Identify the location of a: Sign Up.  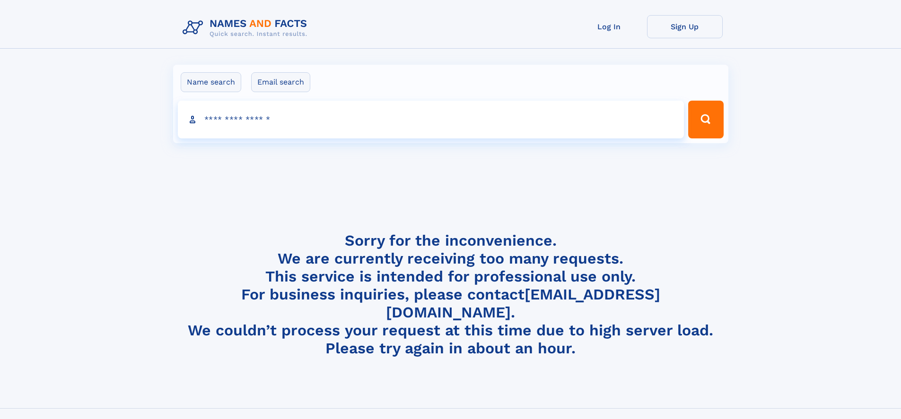
(685, 26).